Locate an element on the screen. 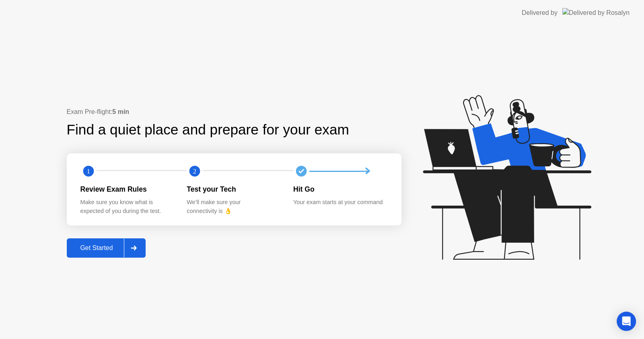 The height and width of the screenshot is (339, 644). div: Review Exam Rules is located at coordinates (127, 190).